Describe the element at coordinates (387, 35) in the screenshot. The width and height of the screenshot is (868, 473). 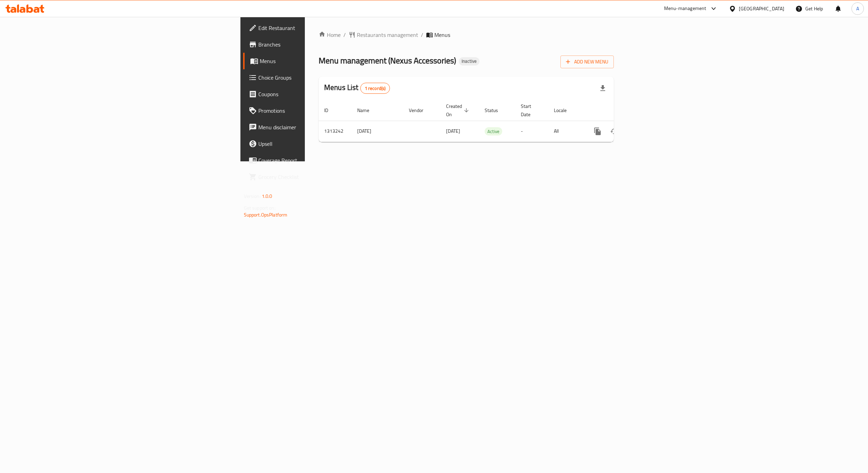
I see `span: Restaurants management` at that location.